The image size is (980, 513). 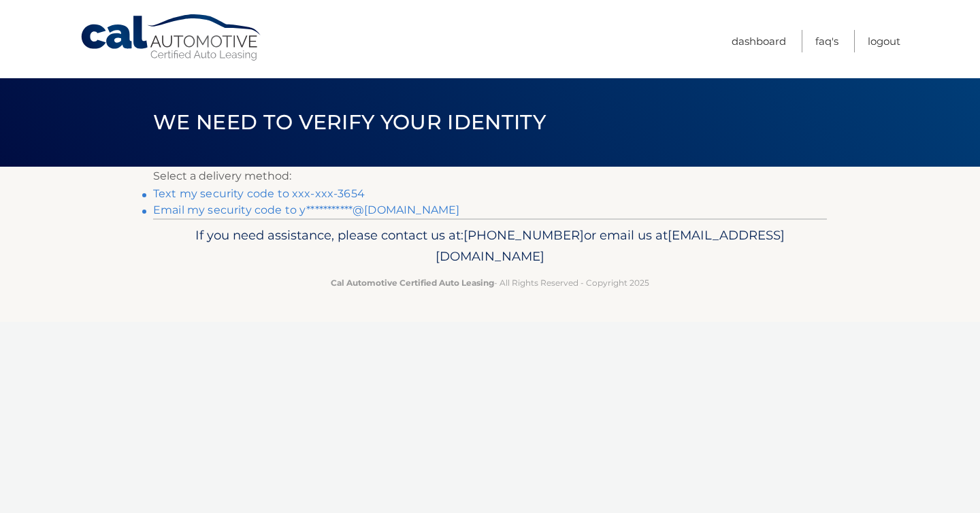 What do you see at coordinates (759, 41) in the screenshot?
I see `a: Dashboard` at bounding box center [759, 41].